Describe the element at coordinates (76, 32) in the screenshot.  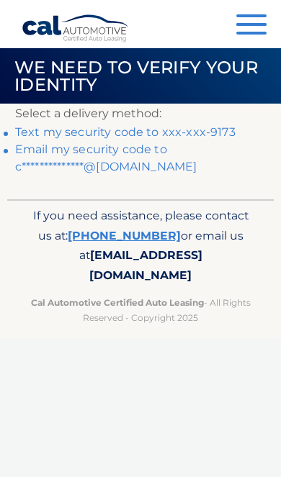
I see `a: Cal Automotive` at that location.